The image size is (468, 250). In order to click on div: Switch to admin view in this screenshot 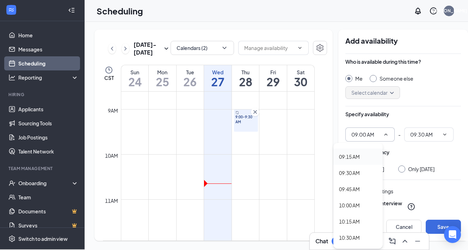, I will do `click(43, 239)`.